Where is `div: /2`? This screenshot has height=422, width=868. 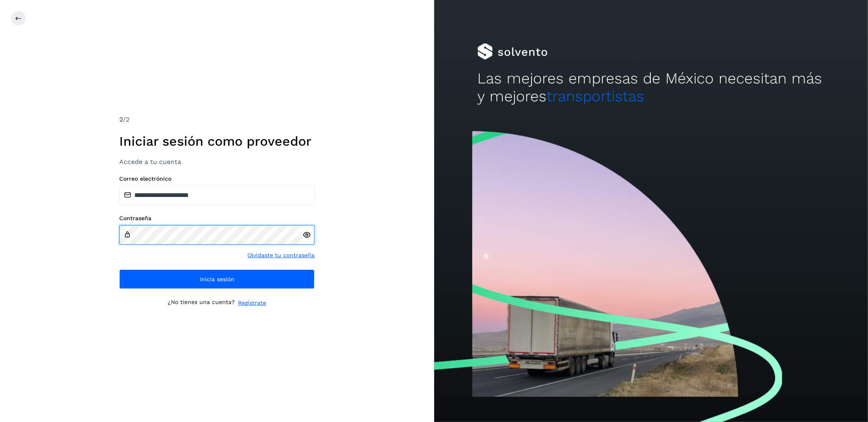
div: /2 is located at coordinates (217, 119).